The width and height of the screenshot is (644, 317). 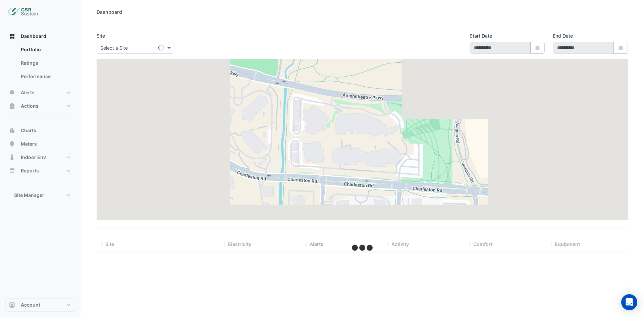 I want to click on span: Dashboard, so click(x=33, y=36).